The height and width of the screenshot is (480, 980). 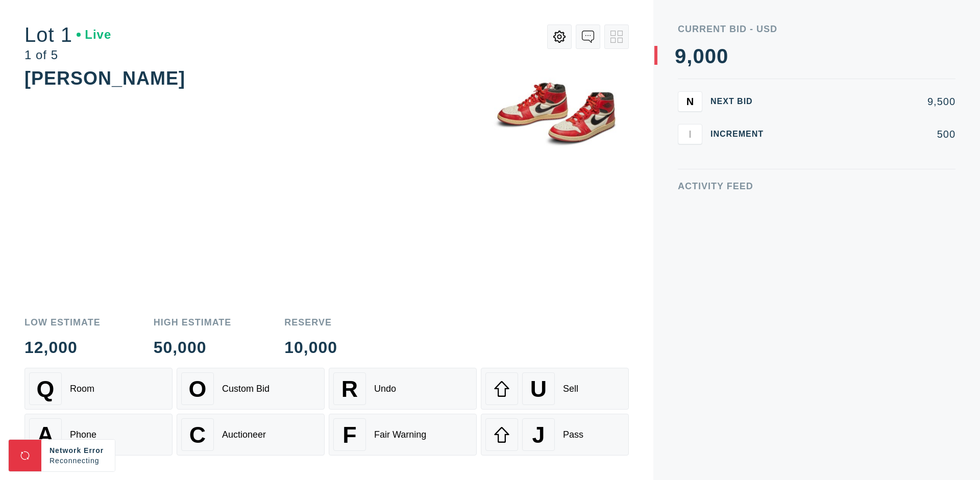 I want to click on div: Reserve, so click(x=311, y=323).